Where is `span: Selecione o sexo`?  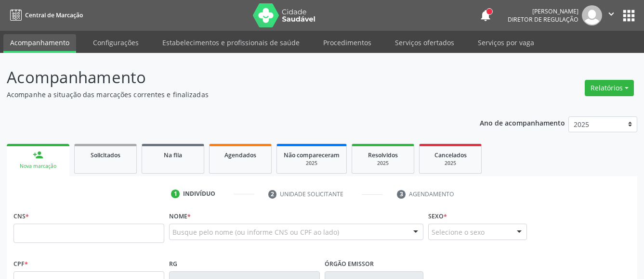
span: Selecione o sexo is located at coordinates (458, 232).